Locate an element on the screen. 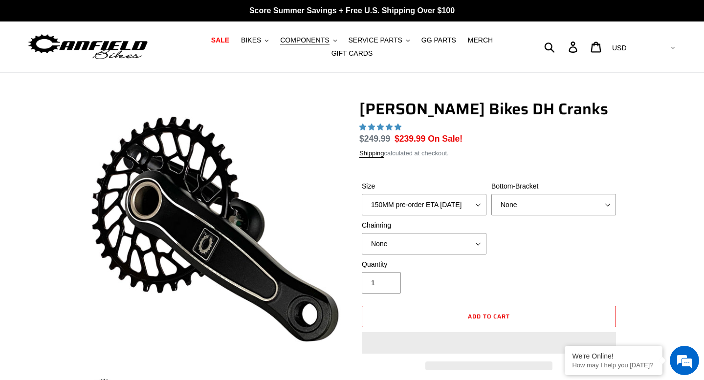 Image resolution: width=704 pixels, height=380 pixels. span: Add to cart is located at coordinates (489, 316).